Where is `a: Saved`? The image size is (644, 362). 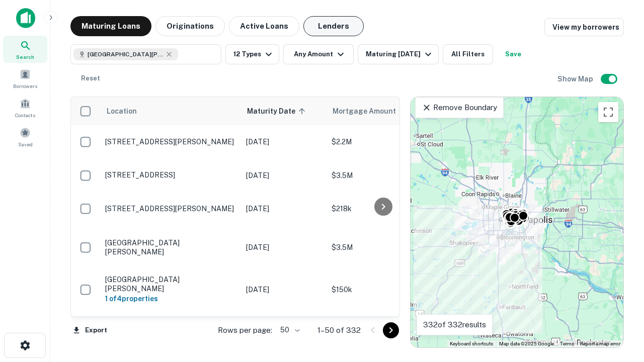
a: Saved is located at coordinates (25, 137).